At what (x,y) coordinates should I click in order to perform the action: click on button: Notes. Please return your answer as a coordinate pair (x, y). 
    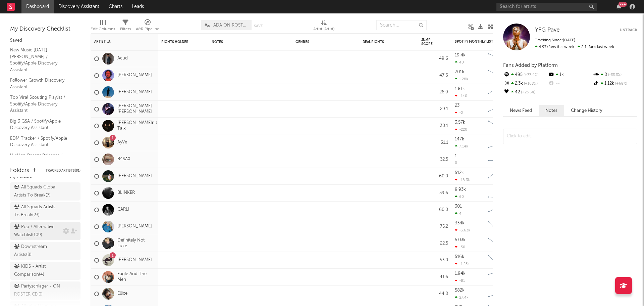
    Looking at the image, I should click on (551, 111).